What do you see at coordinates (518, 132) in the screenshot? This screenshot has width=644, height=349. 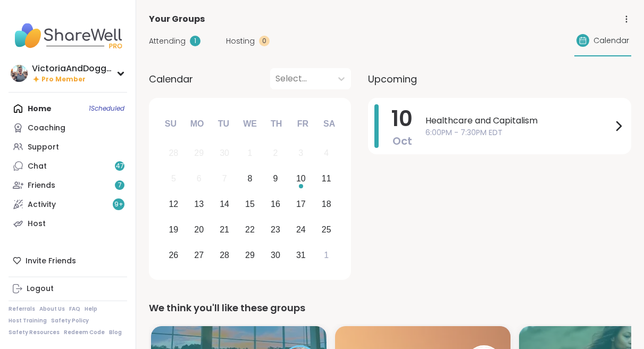 I see `span: 6:00PM - 7:30PM EDT` at bounding box center [518, 132].